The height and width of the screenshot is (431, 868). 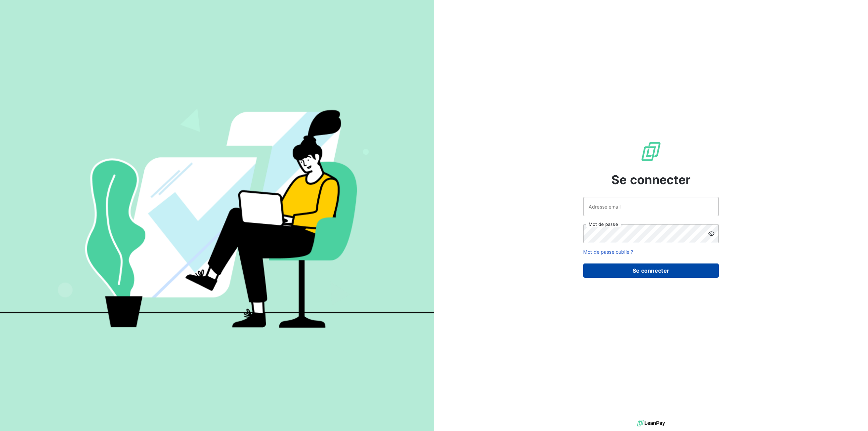 I want to click on img: logo, so click(x=651, y=424).